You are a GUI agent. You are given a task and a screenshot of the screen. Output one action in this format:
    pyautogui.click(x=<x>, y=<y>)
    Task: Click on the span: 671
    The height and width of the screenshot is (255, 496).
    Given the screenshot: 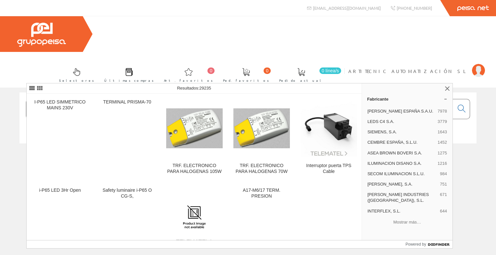 What is the action you would take?
    pyautogui.click(x=443, y=198)
    